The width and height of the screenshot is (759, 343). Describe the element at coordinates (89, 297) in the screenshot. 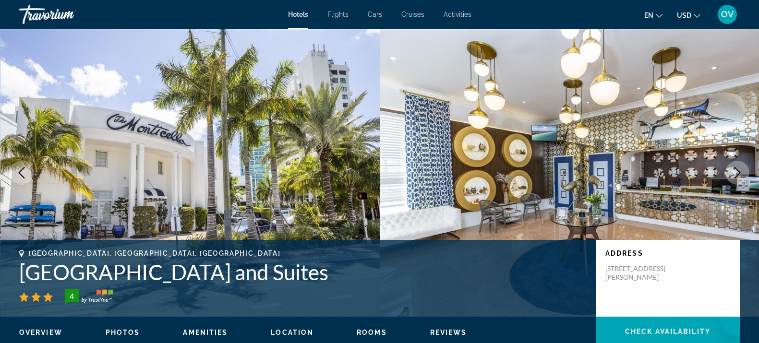

I see `img: trustyou-badge-hor.svg` at that location.